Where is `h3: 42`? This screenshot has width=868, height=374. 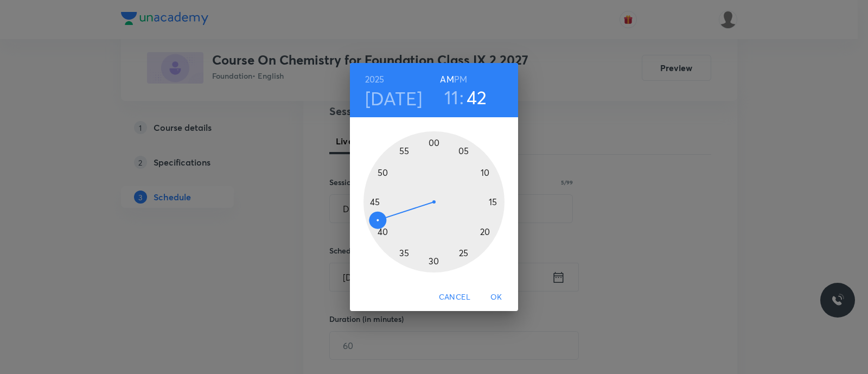 h3: 42 is located at coordinates (477, 97).